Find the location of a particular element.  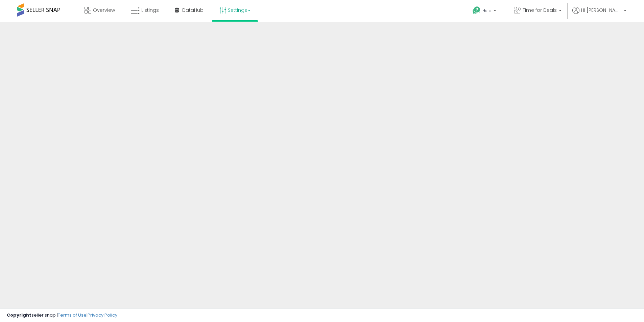

a: Terms of Use is located at coordinates (72, 315).